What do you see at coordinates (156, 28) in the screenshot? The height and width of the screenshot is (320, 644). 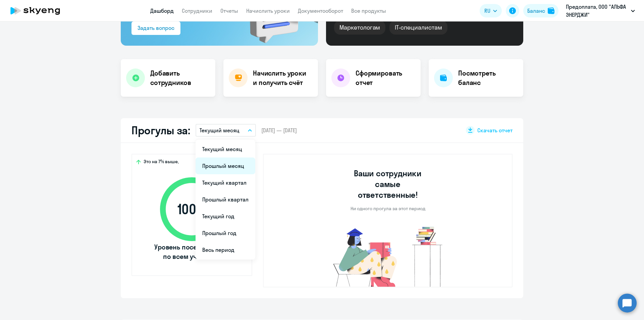 I see `button: Задать вопрос` at bounding box center [156, 28].